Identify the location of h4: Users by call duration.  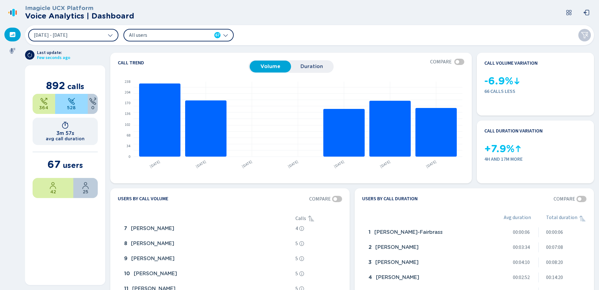
(390, 199).